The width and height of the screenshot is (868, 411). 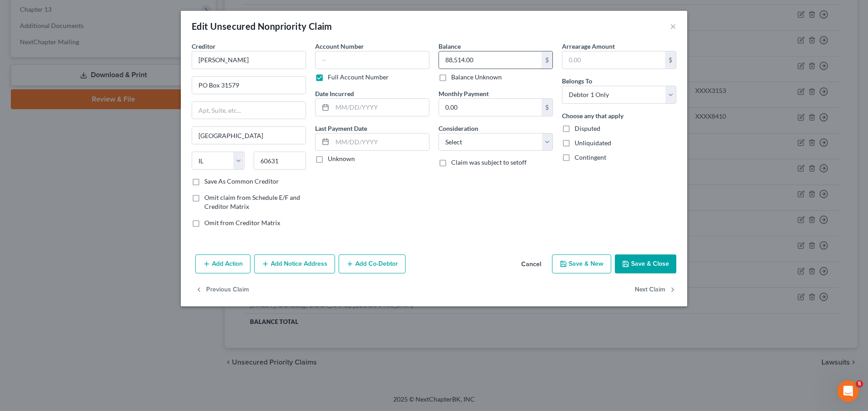 I want to click on button: Save & Close, so click(x=645, y=264).